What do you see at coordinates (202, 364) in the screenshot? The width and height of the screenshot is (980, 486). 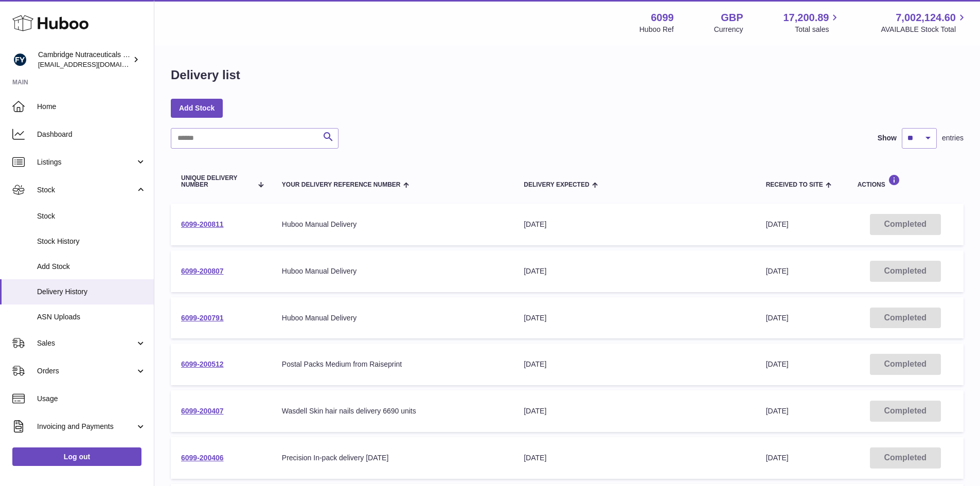 I see `a: 6099-200512` at bounding box center [202, 364].